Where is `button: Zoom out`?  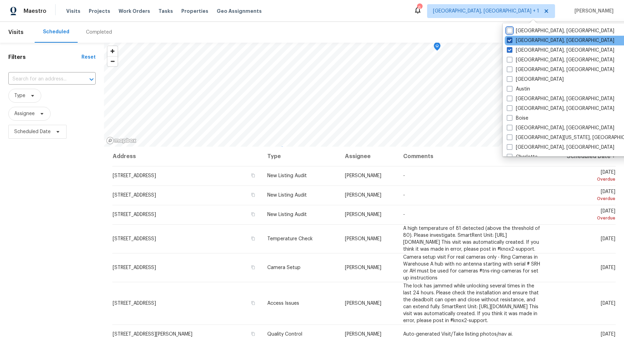
button: Zoom out is located at coordinates (112, 61).